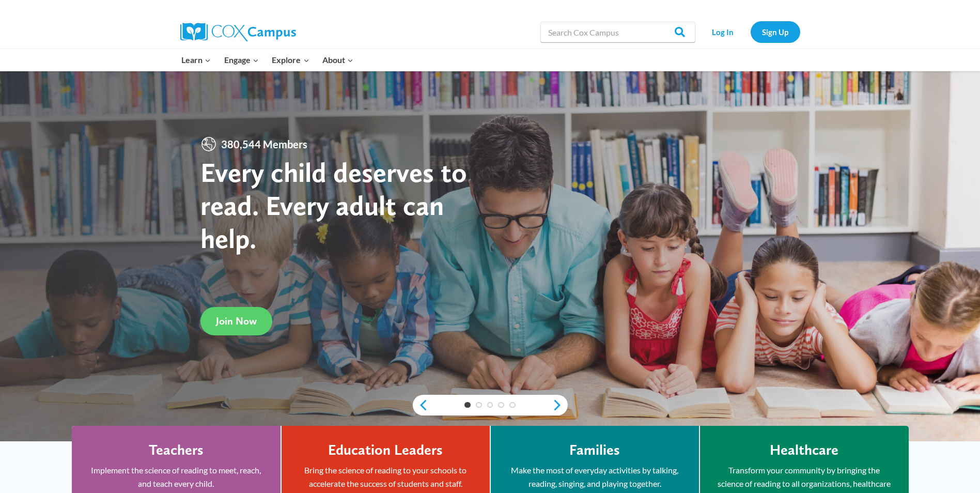 The width and height of the screenshot is (980, 493). Describe the element at coordinates (176, 476) in the screenshot. I see `p: Implement the science of reading to meet, reach, and teach every child.` at that location.